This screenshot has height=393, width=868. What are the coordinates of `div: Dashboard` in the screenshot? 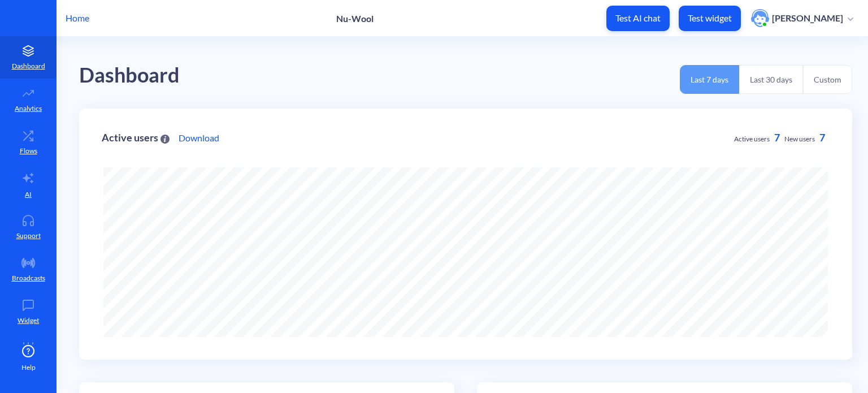 It's located at (129, 75).